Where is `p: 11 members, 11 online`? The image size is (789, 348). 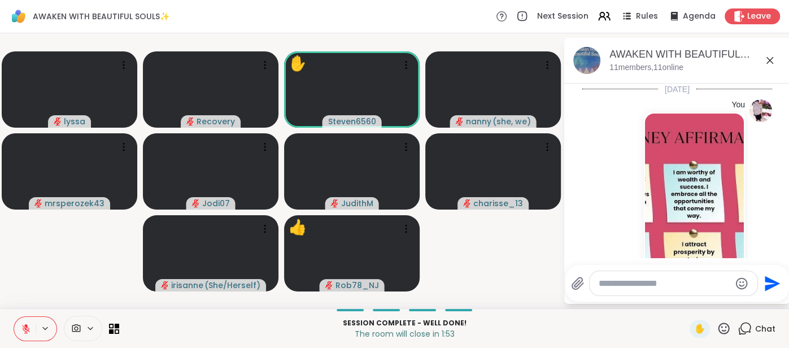
p: 11 members, 11 online is located at coordinates (646, 68).